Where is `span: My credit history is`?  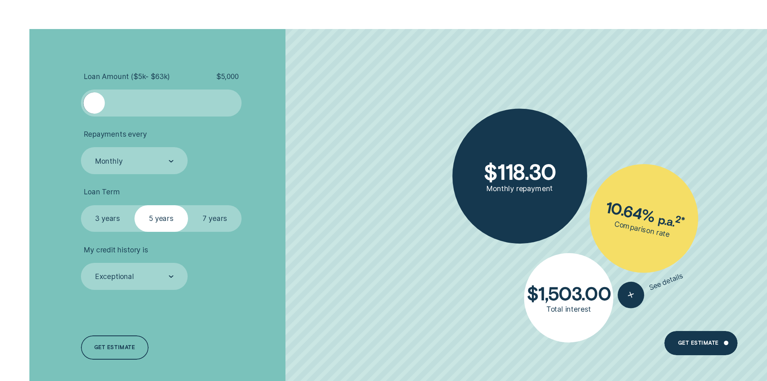
span: My credit history is is located at coordinates (116, 250).